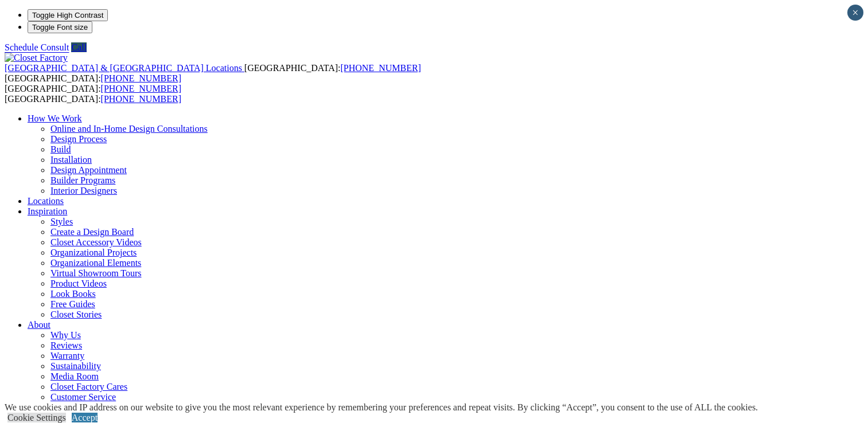  Describe the element at coordinates (66, 345) in the screenshot. I see `a: Reviews` at that location.